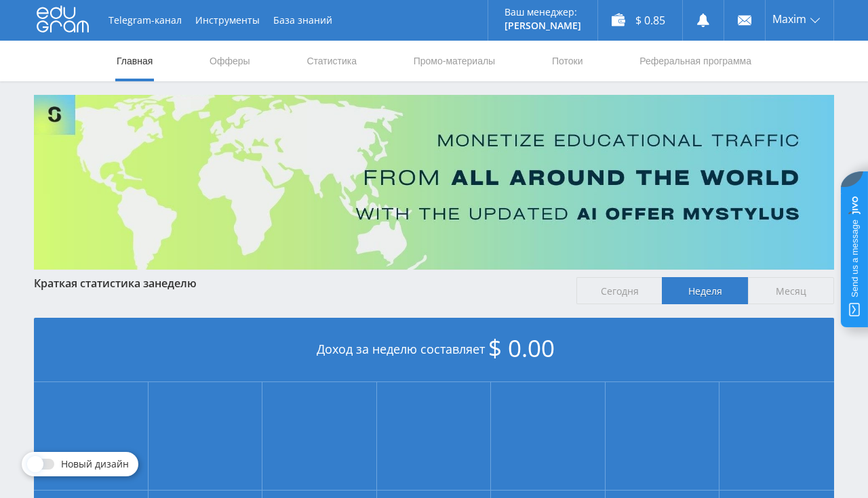 The height and width of the screenshot is (498, 868). Describe the element at coordinates (332, 61) in the screenshot. I see `a: Статистика` at that location.